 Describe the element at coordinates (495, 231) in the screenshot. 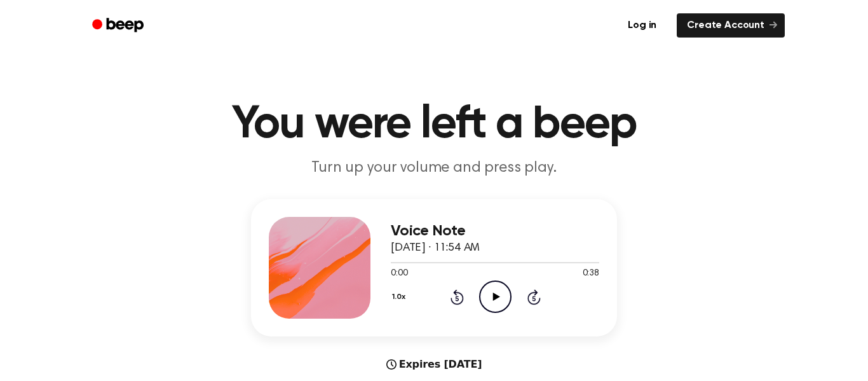

I see `h3: Voice Note` at that location.